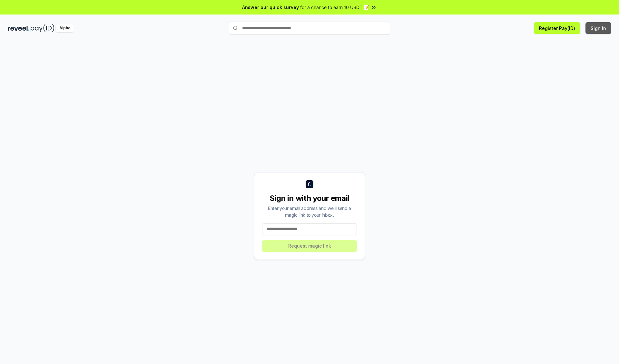 This screenshot has width=619, height=364. I want to click on div: Enter your email address and we’ll send a magic link to your inbox., so click(310, 211).